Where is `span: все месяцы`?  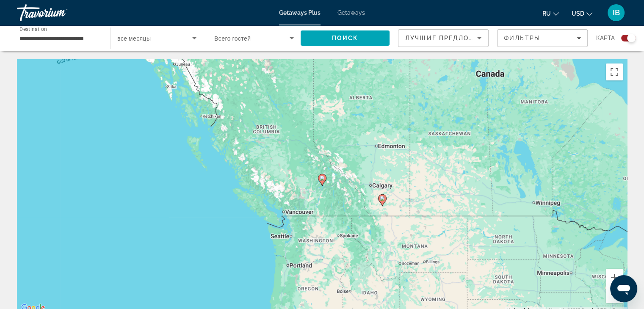
span: все месяцы is located at coordinates (134, 39).